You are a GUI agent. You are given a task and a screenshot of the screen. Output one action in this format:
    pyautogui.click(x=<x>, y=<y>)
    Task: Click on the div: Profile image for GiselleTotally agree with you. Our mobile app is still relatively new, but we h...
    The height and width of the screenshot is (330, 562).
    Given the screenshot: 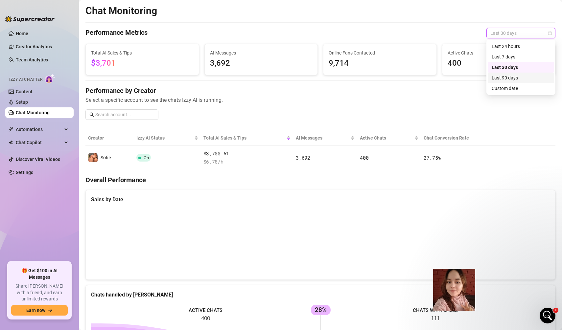 What is the action you would take?
    pyautogui.click(x=66, y=99)
    